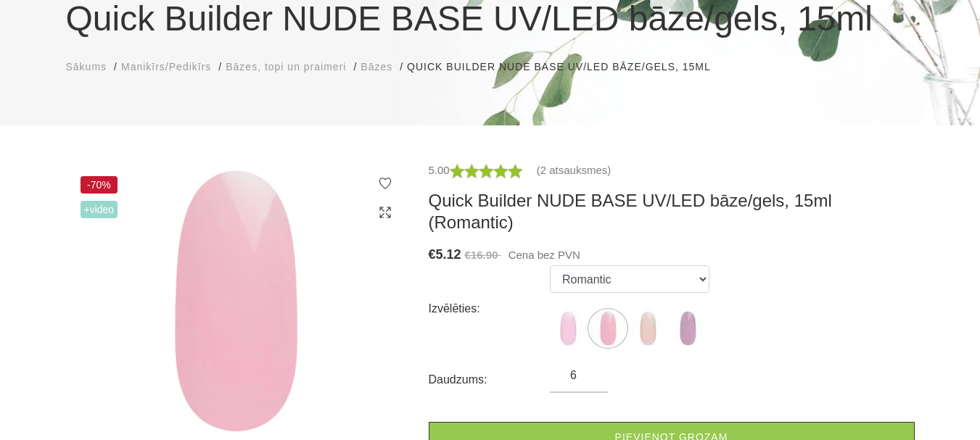  Describe the element at coordinates (449, 254) in the screenshot. I see `span: 5.12` at that location.